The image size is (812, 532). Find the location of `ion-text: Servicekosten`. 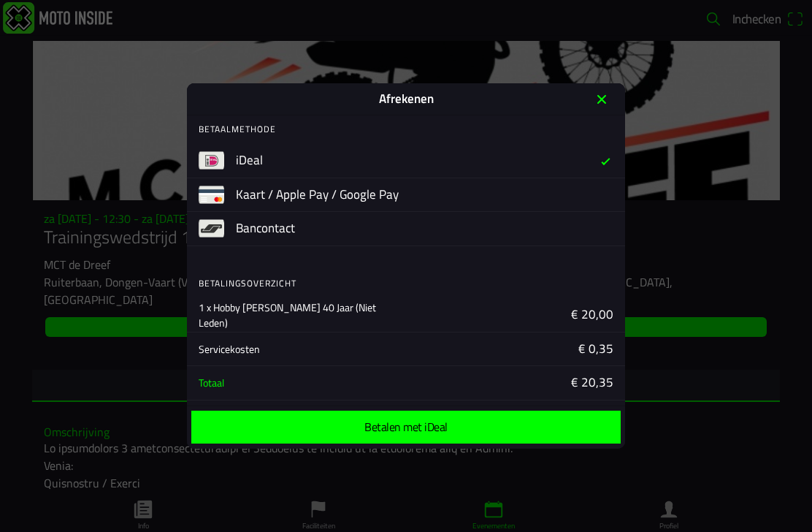

ion-text: Servicekosten is located at coordinates (229, 348).